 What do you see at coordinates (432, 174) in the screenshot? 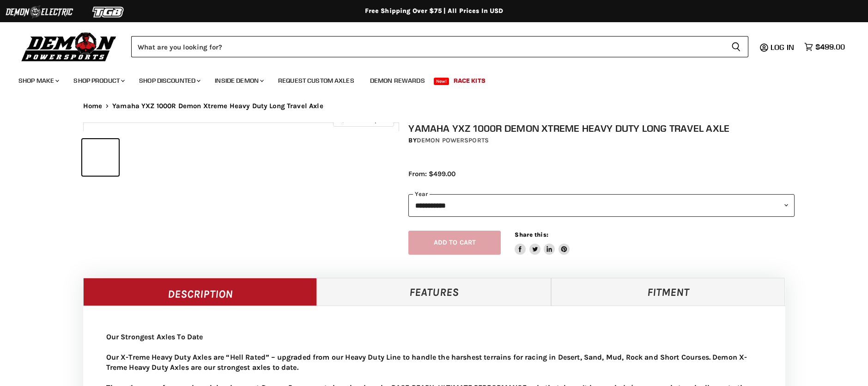
I see `span: From: $499.00` at bounding box center [432, 174].